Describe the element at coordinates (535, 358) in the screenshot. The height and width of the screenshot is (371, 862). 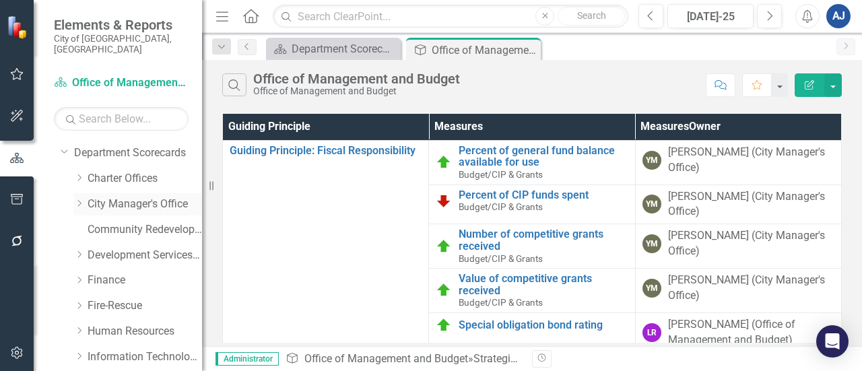
I see `a: Strategic Plan Alignments` at that location.